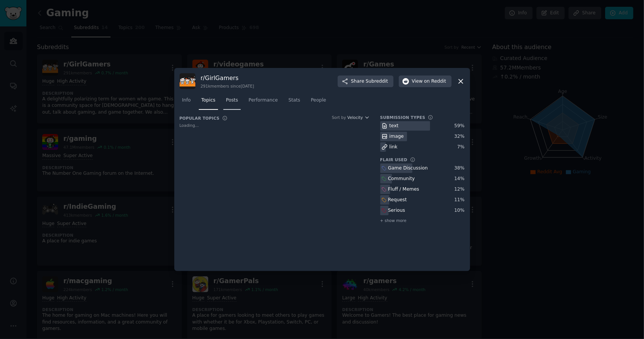 The image size is (644, 339). Describe the element at coordinates (200, 118) in the screenshot. I see `h3: Popular Topics` at that location.